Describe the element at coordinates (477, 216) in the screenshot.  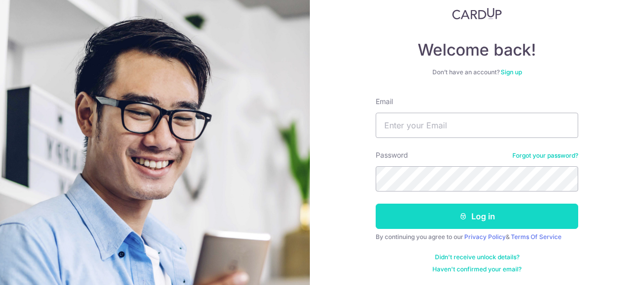
I see `button: Log in` at that location.